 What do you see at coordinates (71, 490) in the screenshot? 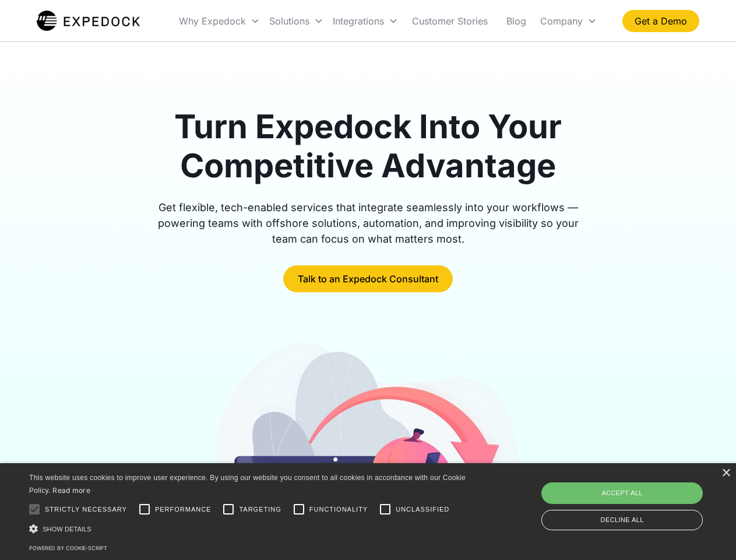
I see `a: Read more` at bounding box center [71, 490].